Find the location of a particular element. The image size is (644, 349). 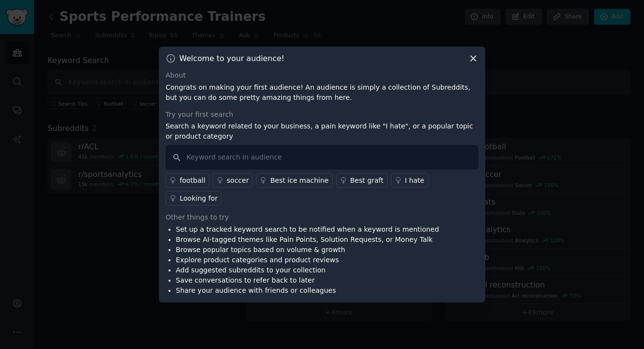

input: Keyword search in audience is located at coordinates (322, 157).